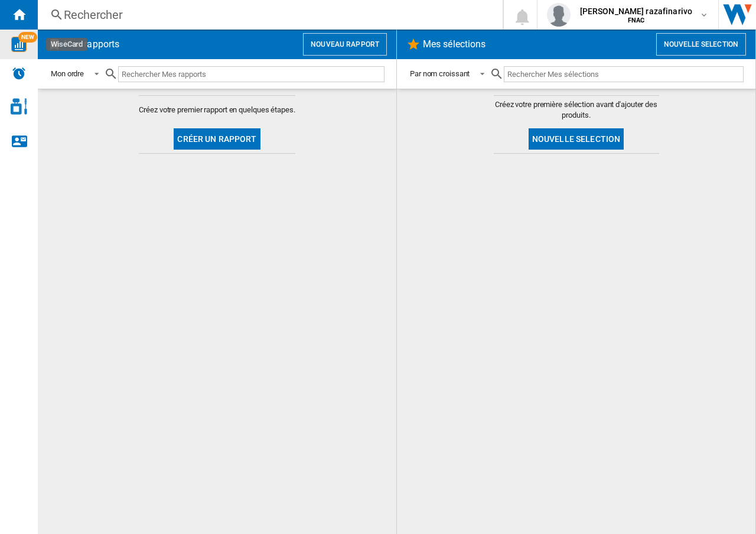 The height and width of the screenshot is (534, 756). What do you see at coordinates (91, 45) in the screenshot?
I see `h2: Mes rapports` at bounding box center [91, 45].